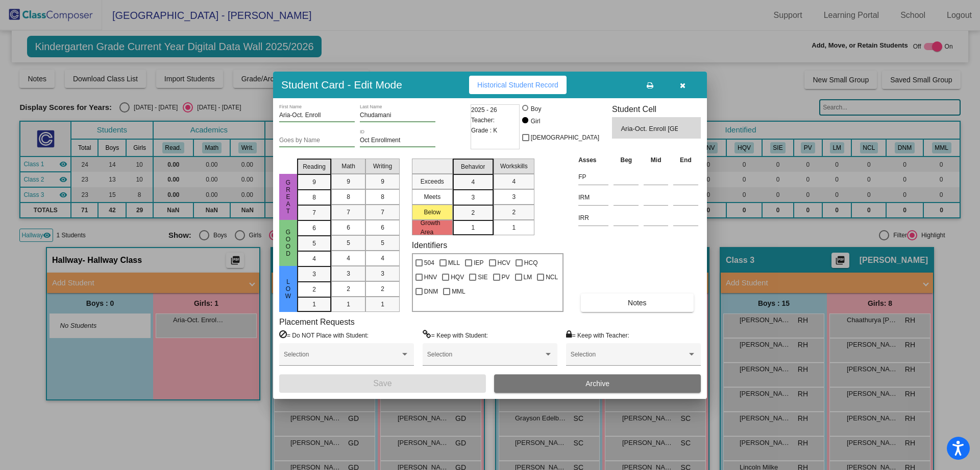 The height and width of the screenshot is (470, 980). What do you see at coordinates (637, 303) in the screenshot?
I see `button: Notes` at bounding box center [637, 303].